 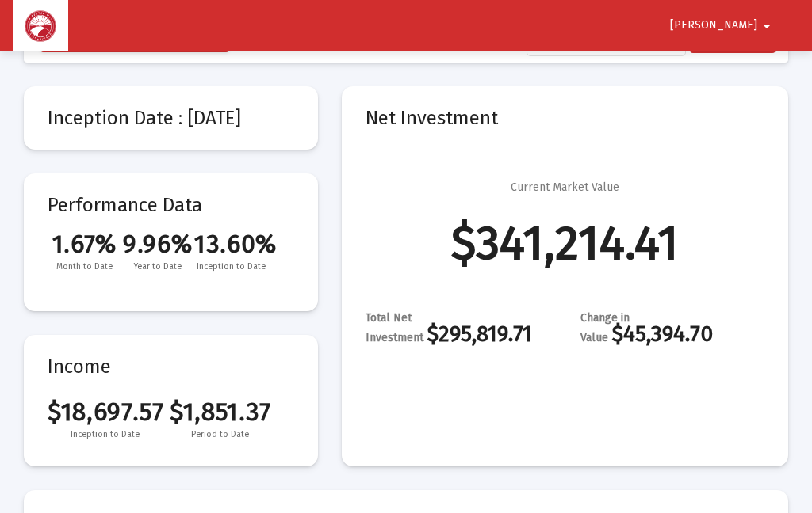 What do you see at coordinates (231, 244) in the screenshot?
I see `span: 13.60%` at bounding box center [231, 244].